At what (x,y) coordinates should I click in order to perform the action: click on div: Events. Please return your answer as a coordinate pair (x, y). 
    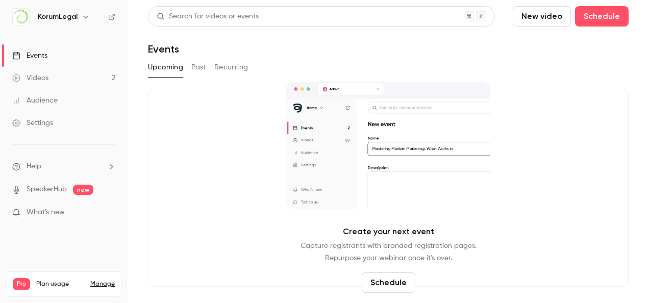
    Looking at the image, I should click on (30, 56).